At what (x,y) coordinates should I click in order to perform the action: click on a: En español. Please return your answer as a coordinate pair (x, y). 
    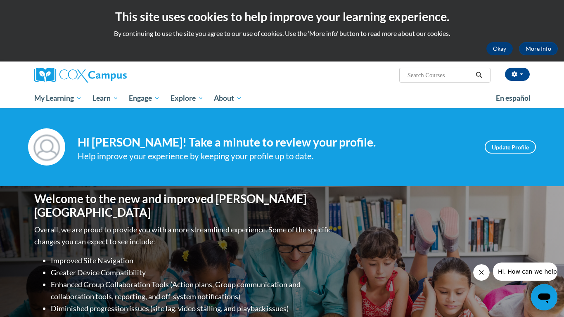
    Looking at the image, I should click on (513, 98).